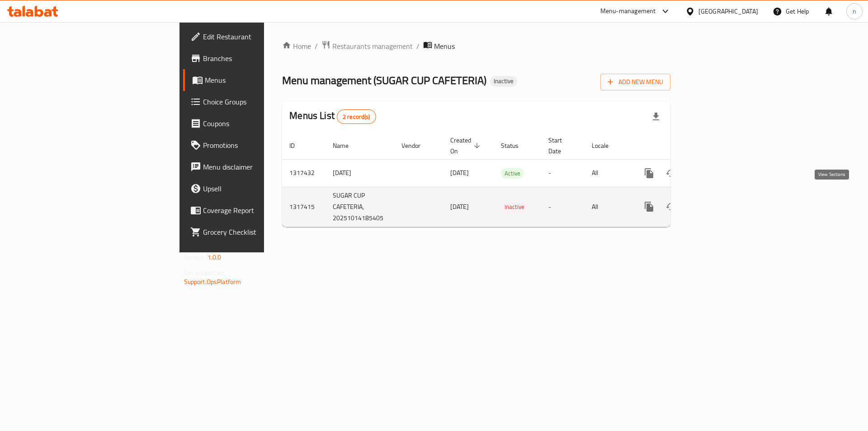 The width and height of the screenshot is (868, 431). I want to click on span: Promotions, so click(260, 145).